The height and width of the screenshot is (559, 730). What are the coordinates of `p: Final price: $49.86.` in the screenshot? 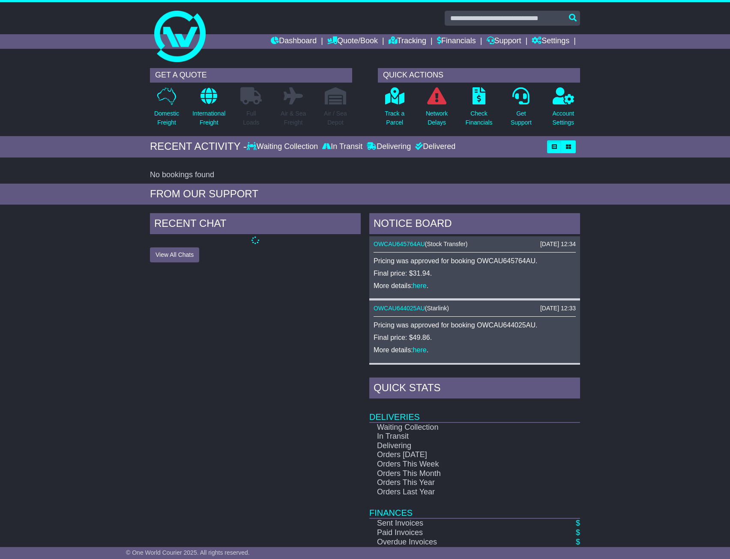 It's located at (475, 337).